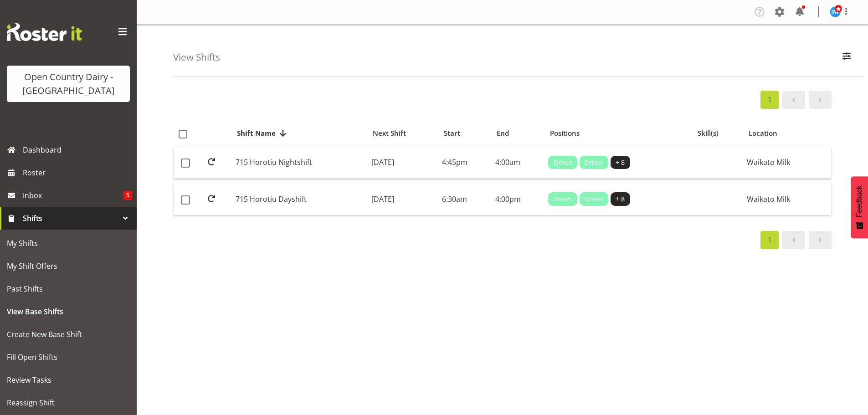 This screenshot has width=868, height=415. What do you see at coordinates (69, 380) in the screenshot?
I see `a: Review Tasks` at bounding box center [69, 380].